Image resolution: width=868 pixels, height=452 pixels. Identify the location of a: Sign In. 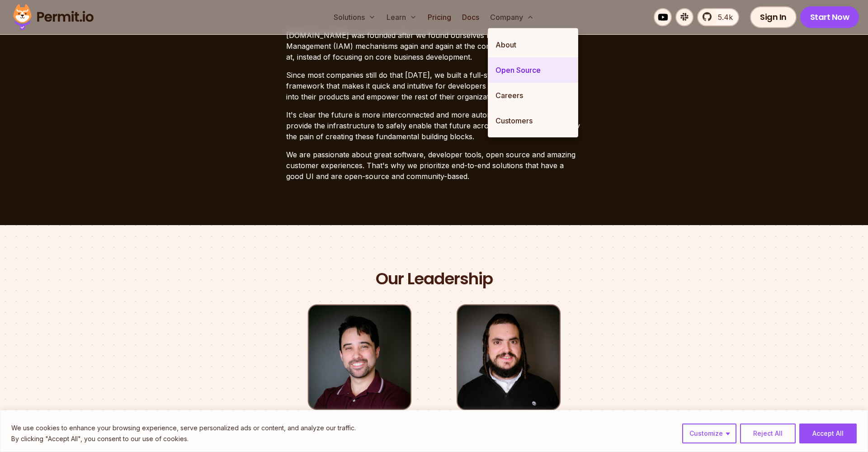
(773, 17).